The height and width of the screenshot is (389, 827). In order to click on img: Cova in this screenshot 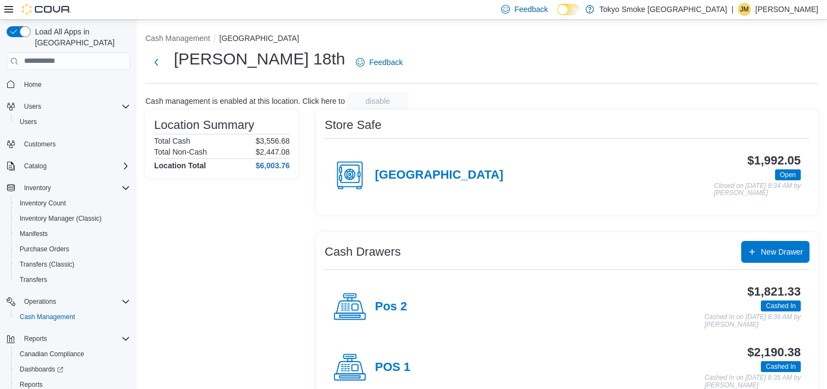, I will do `click(46, 9)`.